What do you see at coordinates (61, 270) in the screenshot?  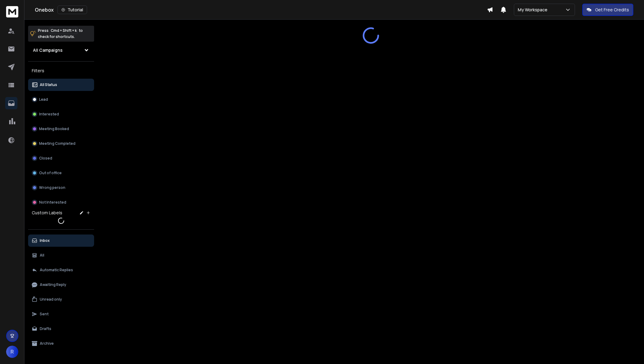 I see `button: Automatic Replies` at bounding box center [61, 270].